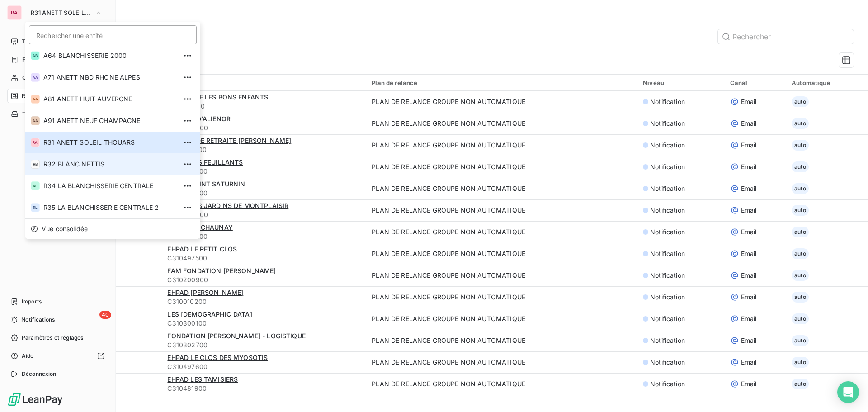 The width and height of the screenshot is (868, 412). Describe the element at coordinates (31, 78) in the screenshot. I see `span: Clients` at that location.